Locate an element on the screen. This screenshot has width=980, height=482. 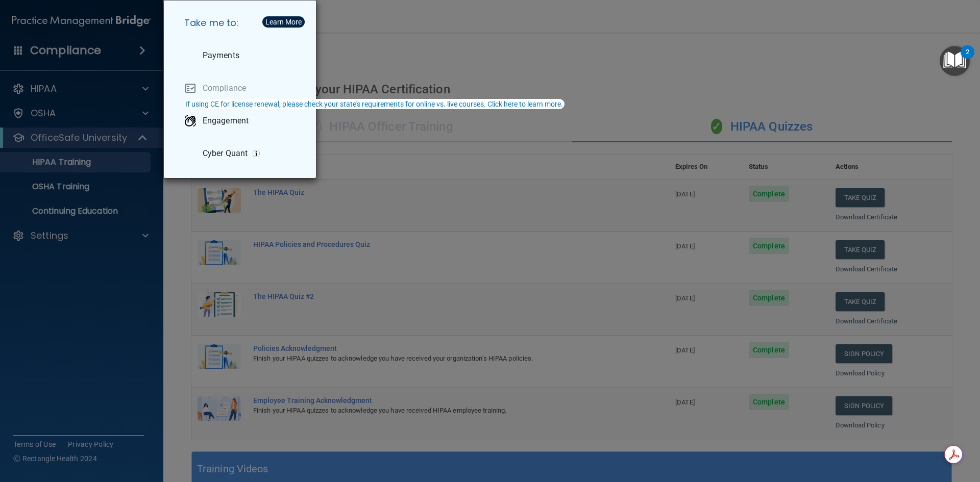
div: If using CE for license renewal, please check your state's requirements for online vs. live cours... is located at coordinates (374, 104).